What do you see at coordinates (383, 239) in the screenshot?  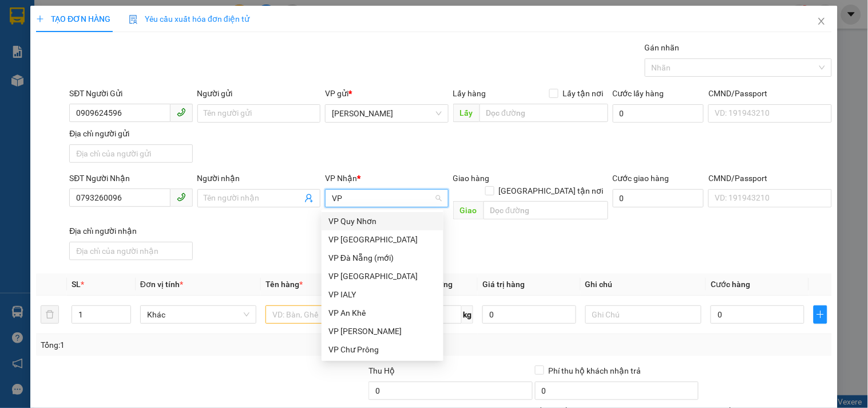 I see `div: VP Sài Gòn` at bounding box center [383, 239].